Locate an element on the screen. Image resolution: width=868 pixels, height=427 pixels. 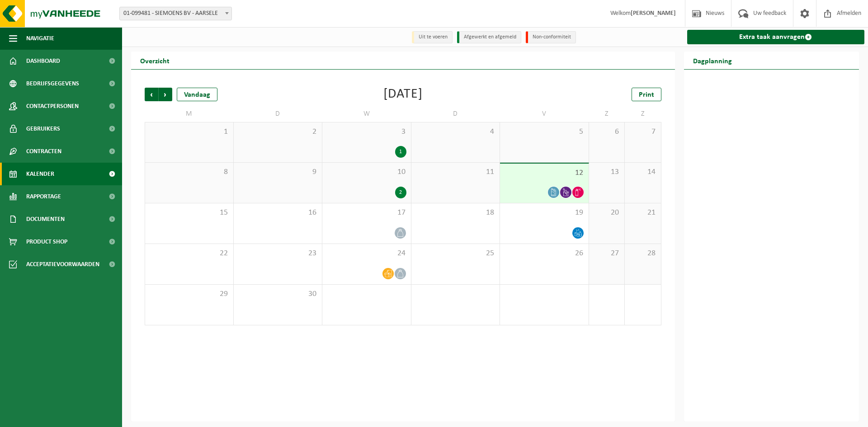
span: 3 is located at coordinates (366, 132).